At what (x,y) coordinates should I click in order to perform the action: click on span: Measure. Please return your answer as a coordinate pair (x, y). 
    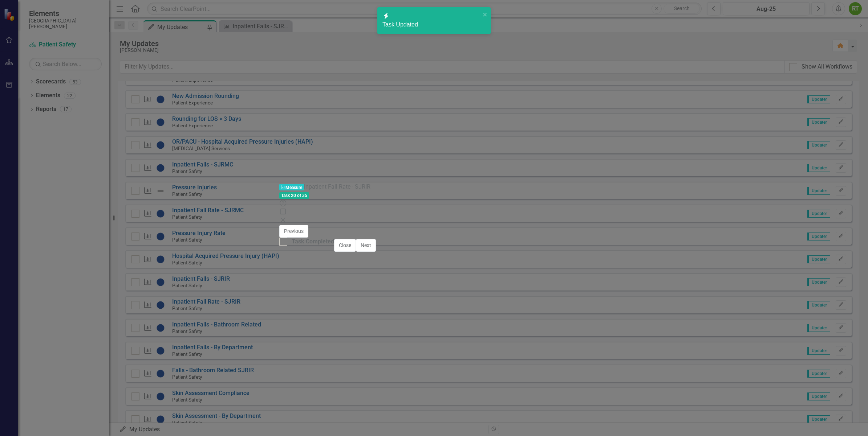
    Looking at the image, I should click on (291, 187).